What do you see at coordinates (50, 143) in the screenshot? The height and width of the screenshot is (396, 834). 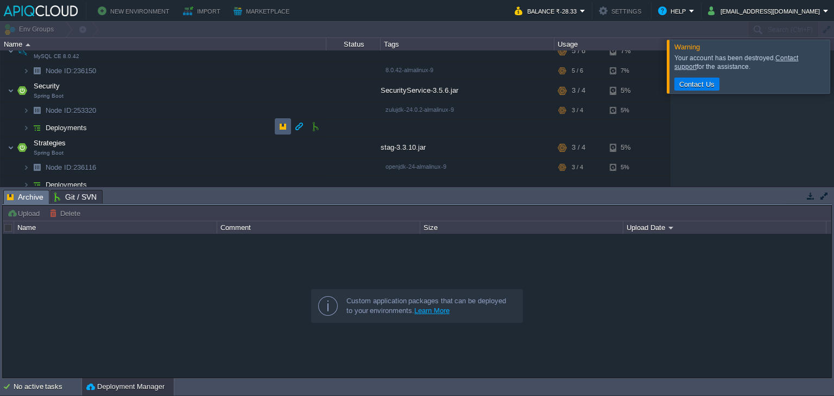 I see `a: StrategiesSpring Boot` at bounding box center [50, 143].